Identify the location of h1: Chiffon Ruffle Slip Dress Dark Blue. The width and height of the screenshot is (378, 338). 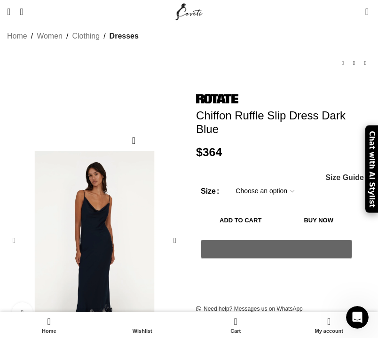
(284, 123).